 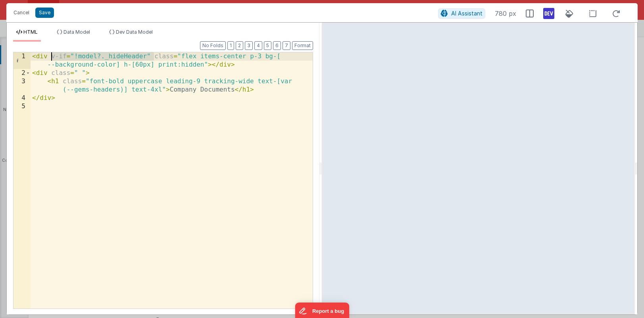 What do you see at coordinates (22, 61) in the screenshot?
I see `div: 1` at bounding box center [22, 61].